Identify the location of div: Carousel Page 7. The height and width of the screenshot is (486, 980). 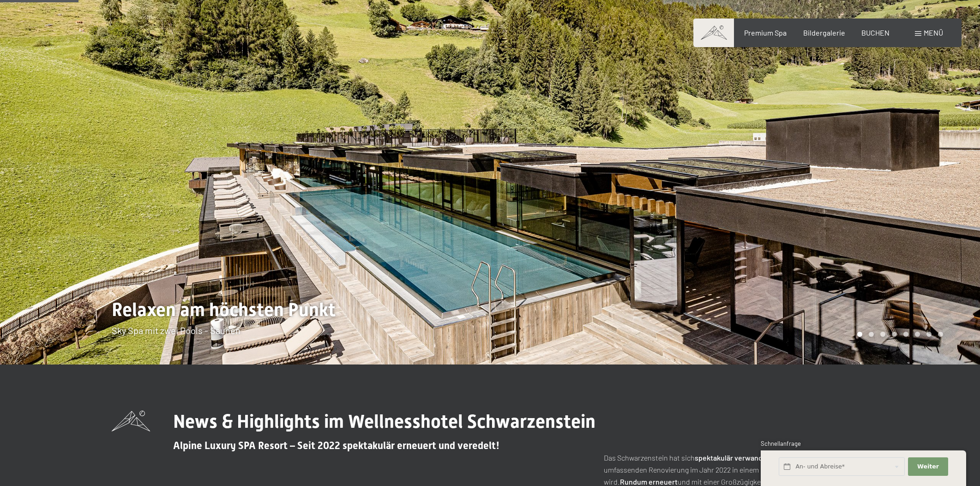
(929, 334).